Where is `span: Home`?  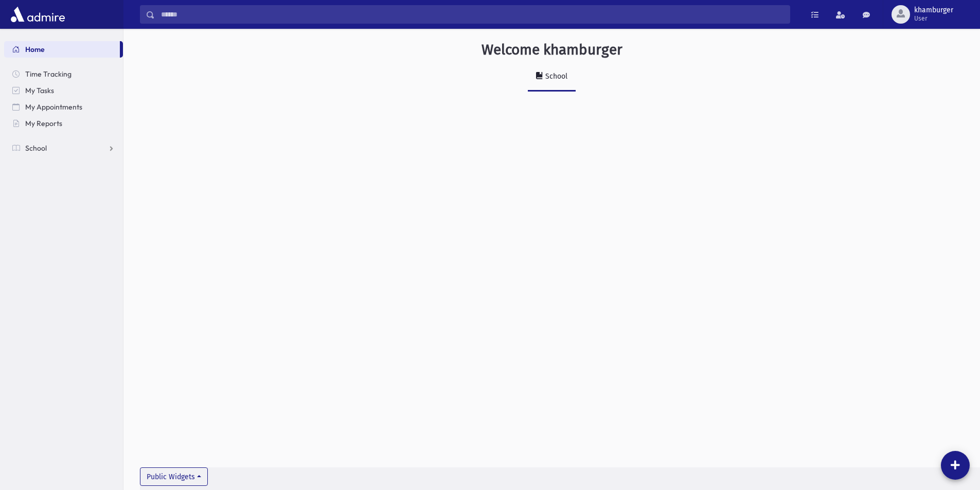
span: Home is located at coordinates (35, 49).